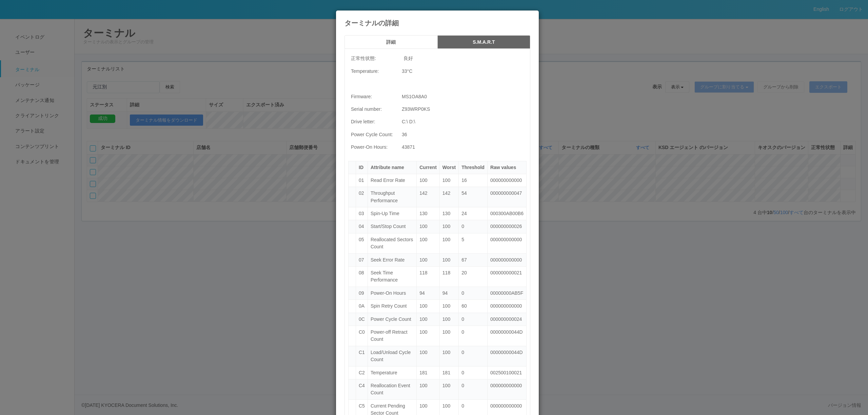  What do you see at coordinates (392, 243) in the screenshot?
I see `td: Reallocated Sectors Count` at bounding box center [392, 243].